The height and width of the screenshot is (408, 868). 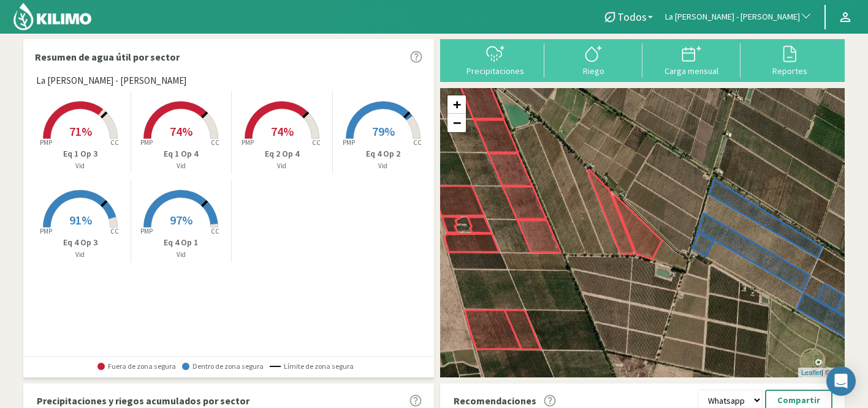 I want to click on a: Zoom out, so click(x=456, y=123).